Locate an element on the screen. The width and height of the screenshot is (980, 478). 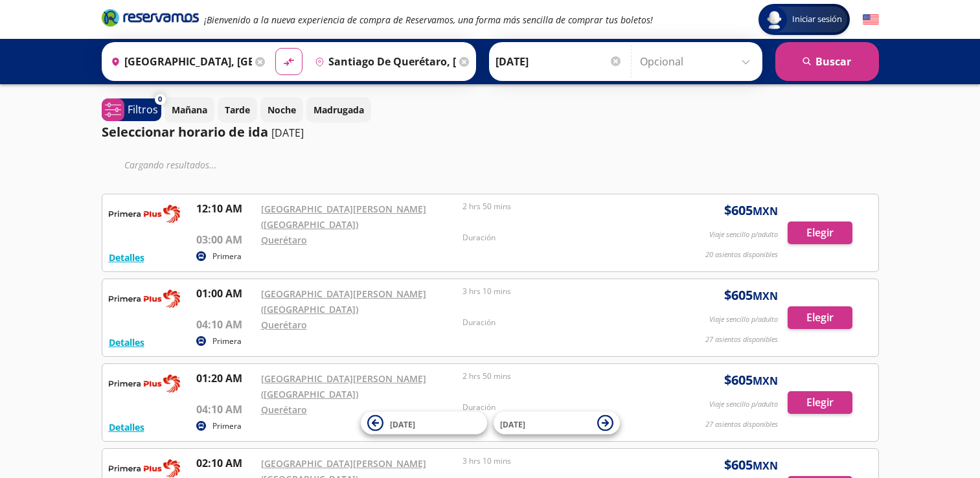
p: 01:20 AM is located at coordinates (226, 378).